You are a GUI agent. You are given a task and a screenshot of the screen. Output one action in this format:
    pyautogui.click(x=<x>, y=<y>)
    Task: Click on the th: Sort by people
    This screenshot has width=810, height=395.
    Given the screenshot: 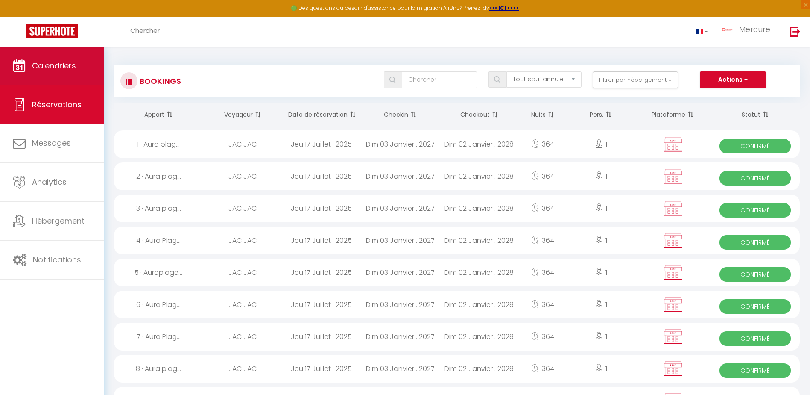 What is the action you would take?
    pyautogui.click(x=601, y=114)
    